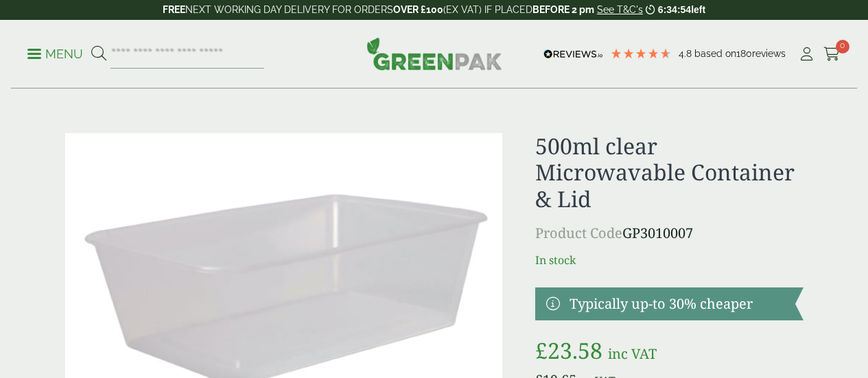 This screenshot has height=378, width=868. What do you see at coordinates (669, 172) in the screenshot?
I see `h1: 500ml clear Microwavable Container & Lid` at bounding box center [669, 172].